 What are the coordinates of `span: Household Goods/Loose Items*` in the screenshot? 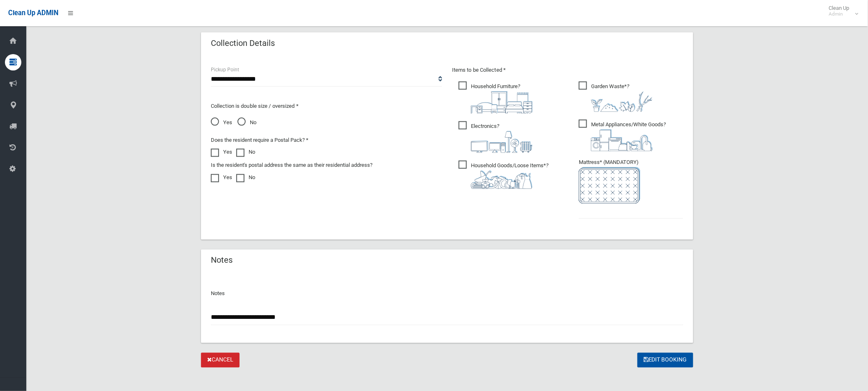 It's located at (504, 175).